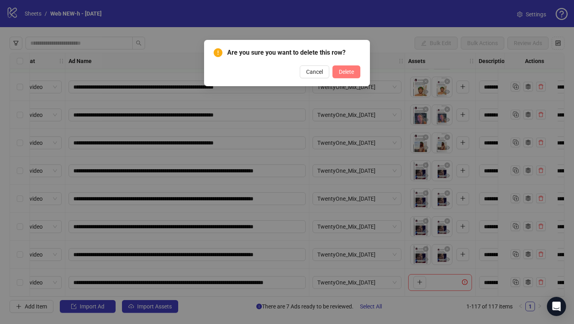 The width and height of the screenshot is (574, 324). Describe the element at coordinates (347, 72) in the screenshot. I see `span: Delete` at that location.